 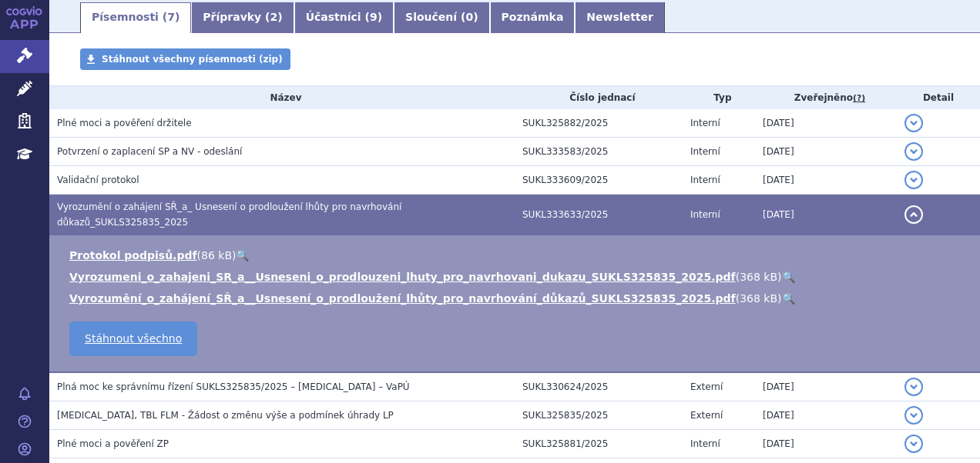 What do you see at coordinates (441, 17) in the screenshot?
I see `a: Sloučení (0)` at bounding box center [441, 17].